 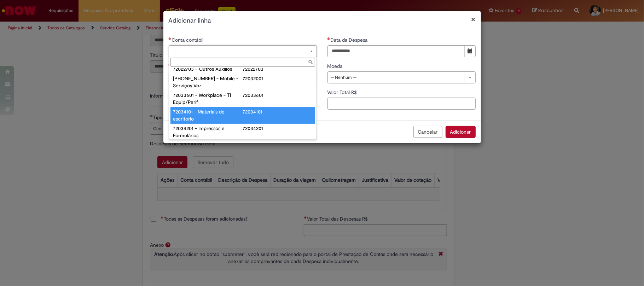 What do you see at coordinates (278, 69) in the screenshot?
I see `div: 72022703` at bounding box center [278, 69].